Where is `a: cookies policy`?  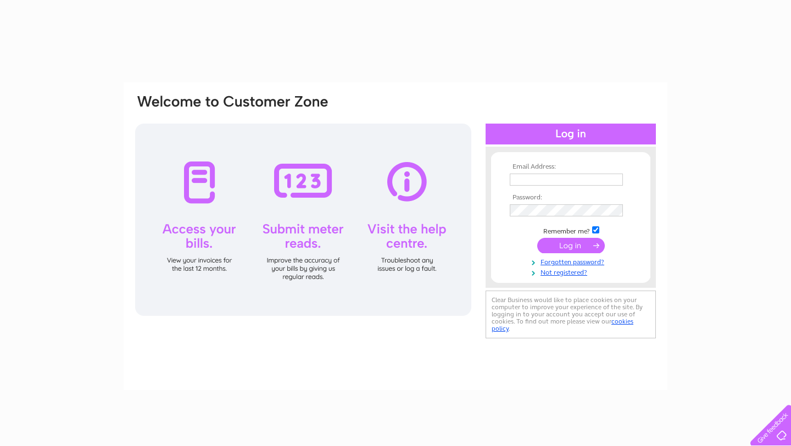
a: cookies policy is located at coordinates (563, 325).